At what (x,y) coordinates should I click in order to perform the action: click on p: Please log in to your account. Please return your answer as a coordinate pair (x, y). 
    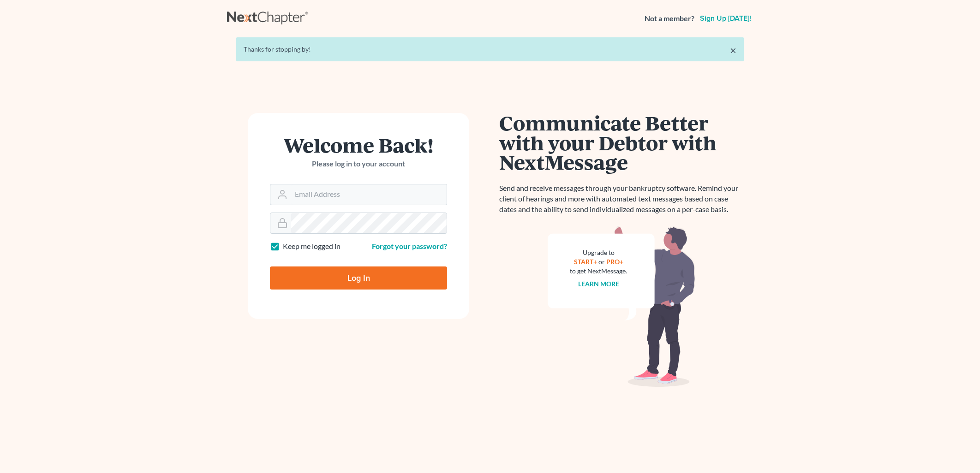
    Looking at the image, I should click on (359, 164).